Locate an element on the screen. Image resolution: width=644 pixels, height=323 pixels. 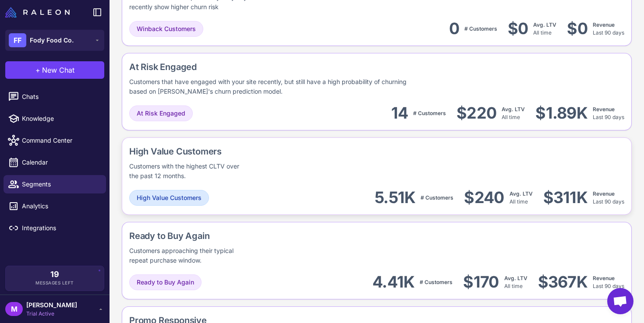
div: $367K is located at coordinates (563, 282).